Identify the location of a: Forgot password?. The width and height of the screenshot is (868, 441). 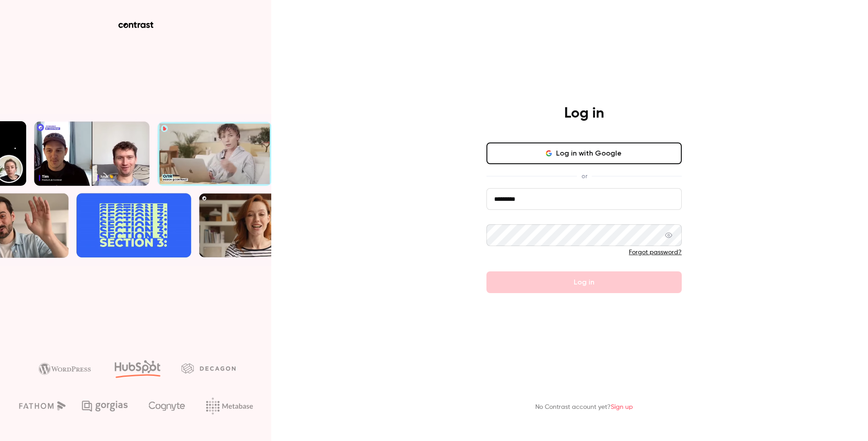
(655, 252).